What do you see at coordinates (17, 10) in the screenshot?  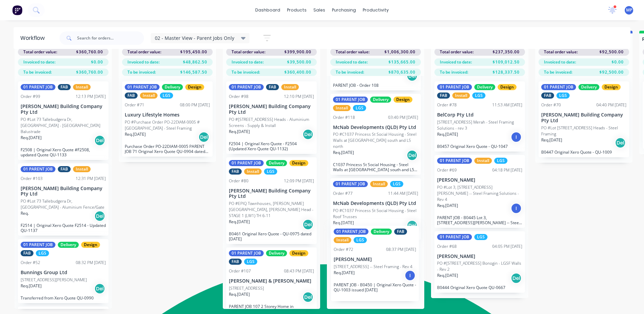 I see `img: Factory` at bounding box center [17, 10].